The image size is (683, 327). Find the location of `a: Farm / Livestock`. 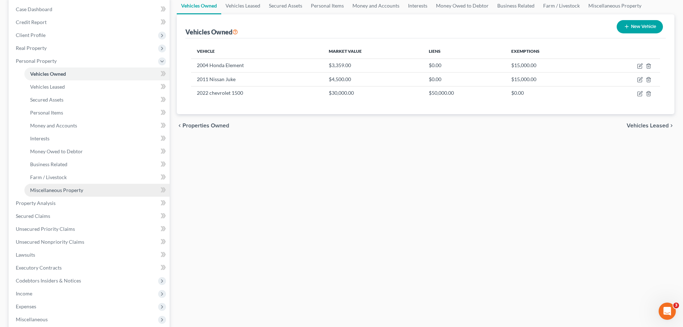

a: Farm / Livestock is located at coordinates (97, 177).